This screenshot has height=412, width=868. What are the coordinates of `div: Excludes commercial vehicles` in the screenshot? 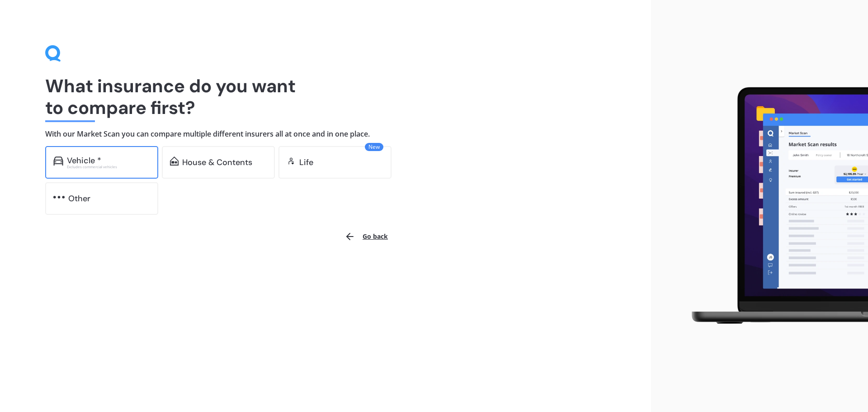 It's located at (108, 167).